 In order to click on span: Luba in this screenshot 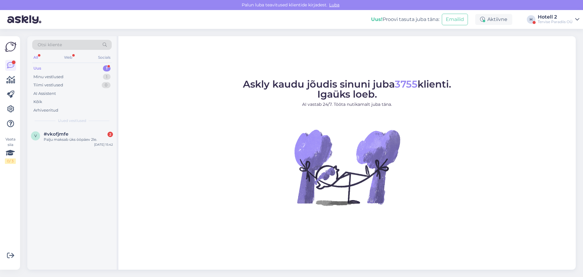, I will do `click(334, 5)`.